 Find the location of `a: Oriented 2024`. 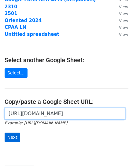

a: Oriented 2024 is located at coordinates (23, 21).